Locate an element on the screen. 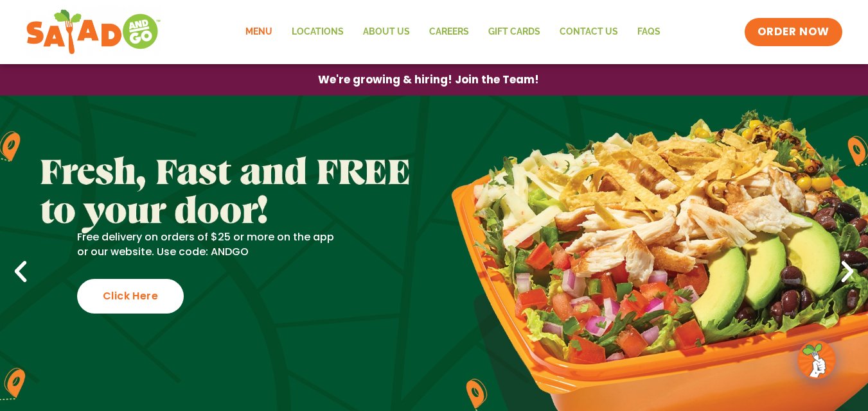  a: We're growing & hiring! Join the Team! is located at coordinates (428, 80).